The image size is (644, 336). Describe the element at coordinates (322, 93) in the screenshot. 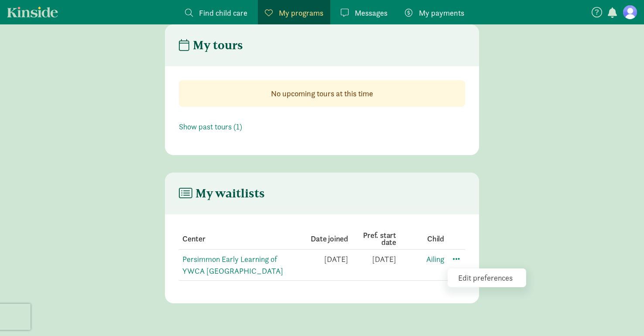

I see `strong: No upcoming tours at this time` at that location.